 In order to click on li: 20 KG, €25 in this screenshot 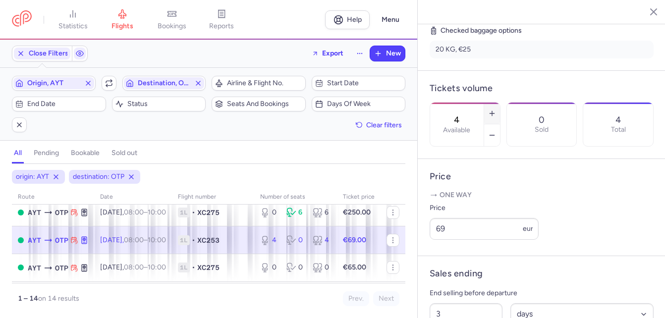, I will do `click(542, 50)`.